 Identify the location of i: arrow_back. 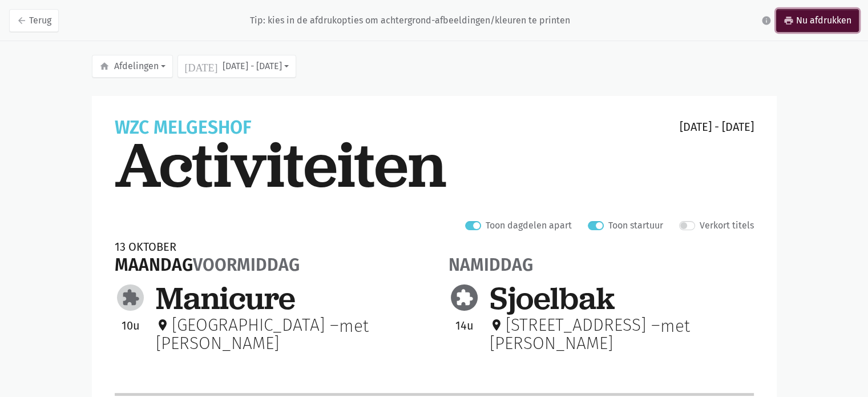
(22, 21).